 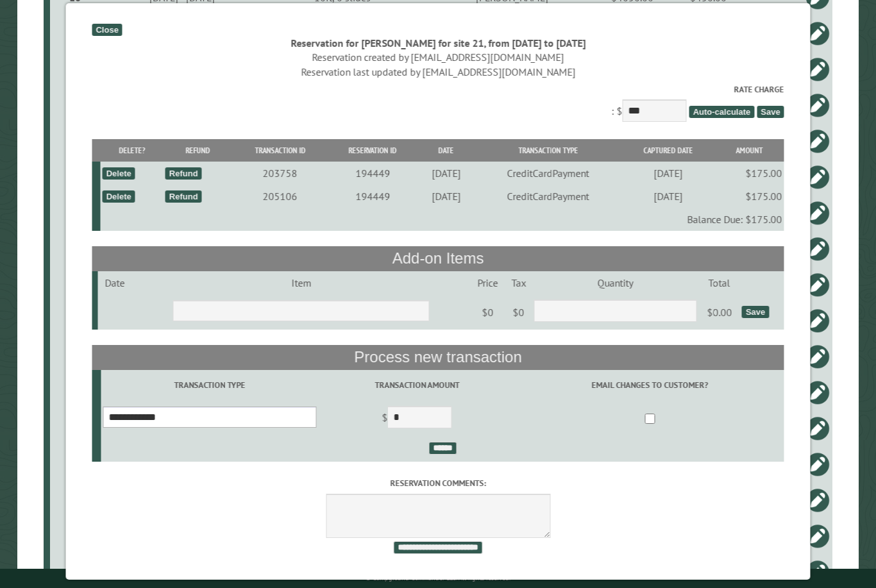 I want to click on th: Refund, so click(x=198, y=150).